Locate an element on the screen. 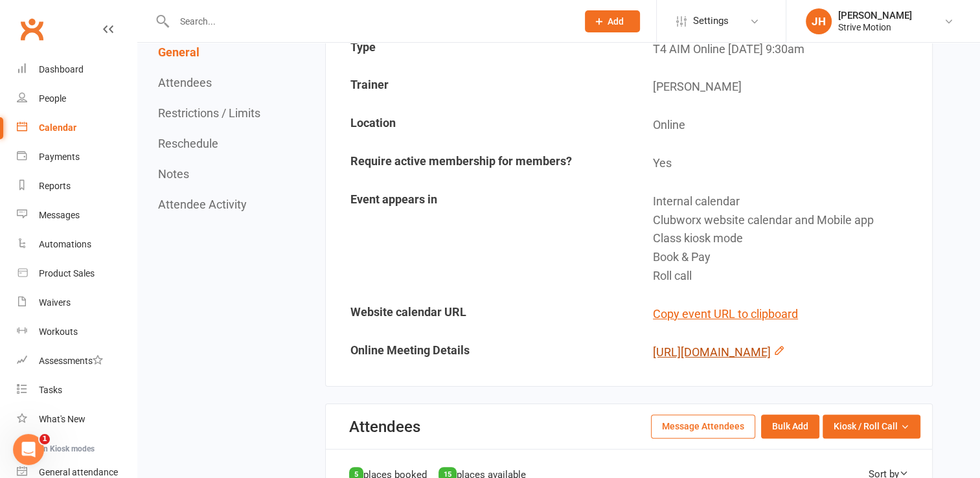  div: Workouts is located at coordinates (59, 332).